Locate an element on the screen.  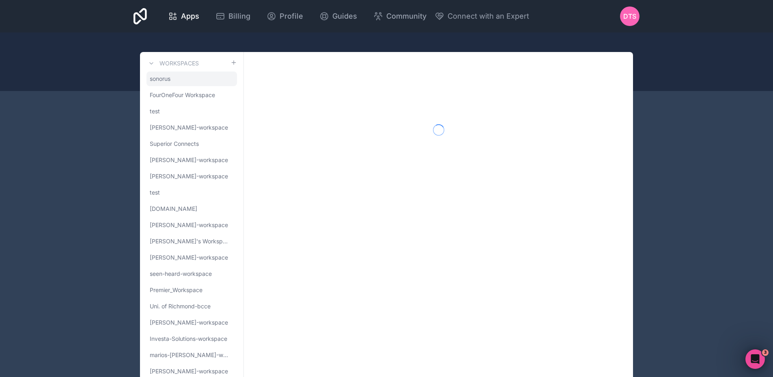
button: Connect with an Expert is located at coordinates (482, 16).